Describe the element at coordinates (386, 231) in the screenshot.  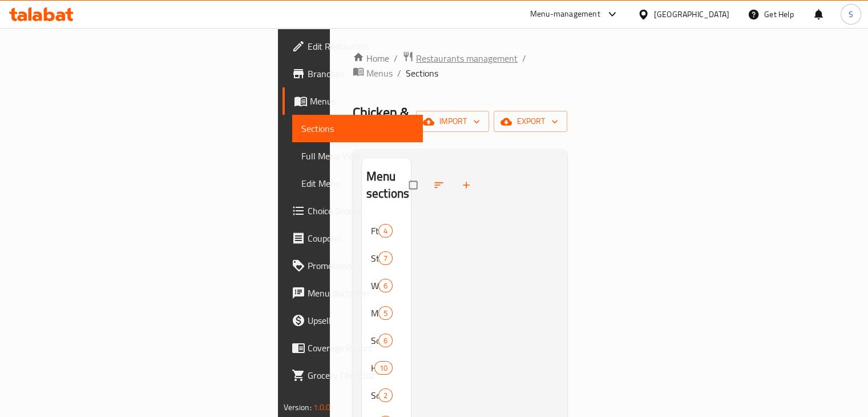
I see `div: Ftar Saver4` at that location.